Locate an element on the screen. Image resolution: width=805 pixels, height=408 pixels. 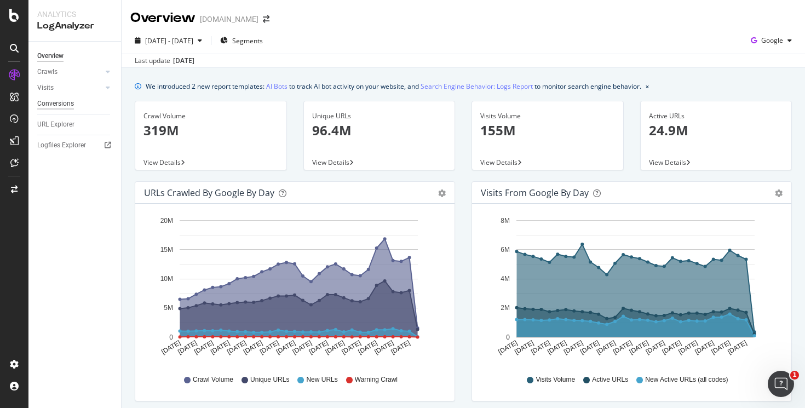
button: close banner is located at coordinates (647, 86).